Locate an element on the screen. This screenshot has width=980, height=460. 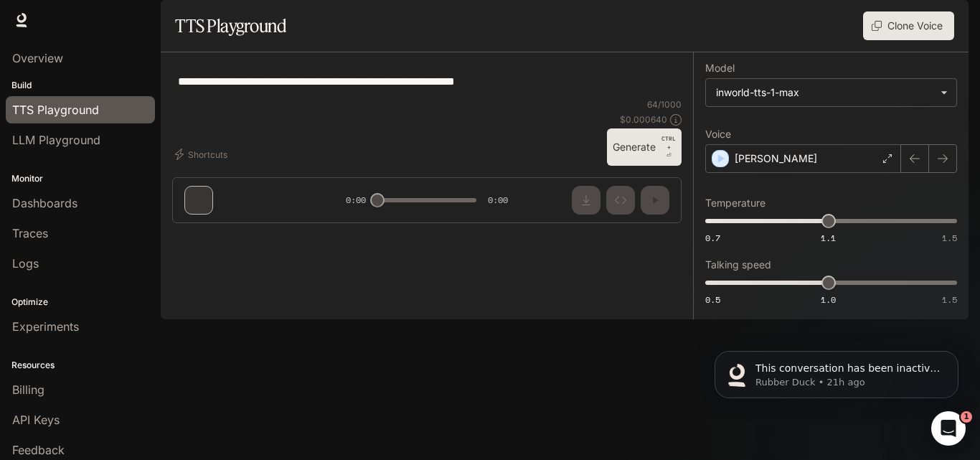
span: 1.1 is located at coordinates (828, 238).